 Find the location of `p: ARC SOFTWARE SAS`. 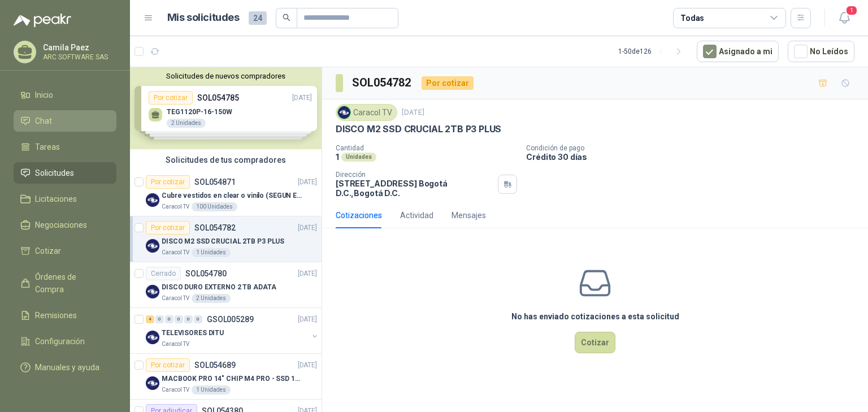

p: ARC SOFTWARE SAS is located at coordinates (78, 57).